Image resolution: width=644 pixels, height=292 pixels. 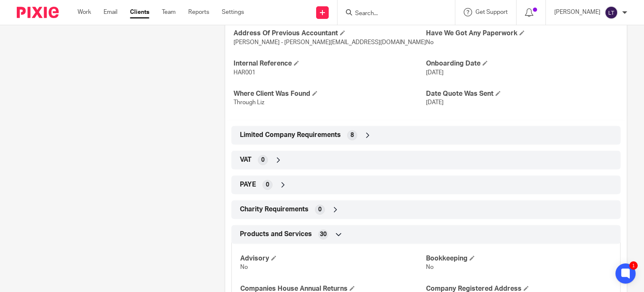 I want to click on span: Through Liz, so click(x=249, y=102).